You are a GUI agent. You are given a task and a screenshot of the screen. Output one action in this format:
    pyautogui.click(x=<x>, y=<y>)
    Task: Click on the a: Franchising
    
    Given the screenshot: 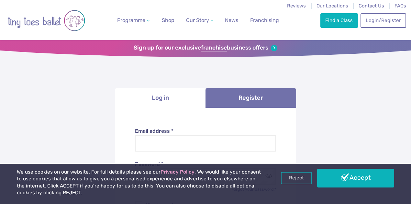 What is the action you would take?
    pyautogui.click(x=265, y=20)
    